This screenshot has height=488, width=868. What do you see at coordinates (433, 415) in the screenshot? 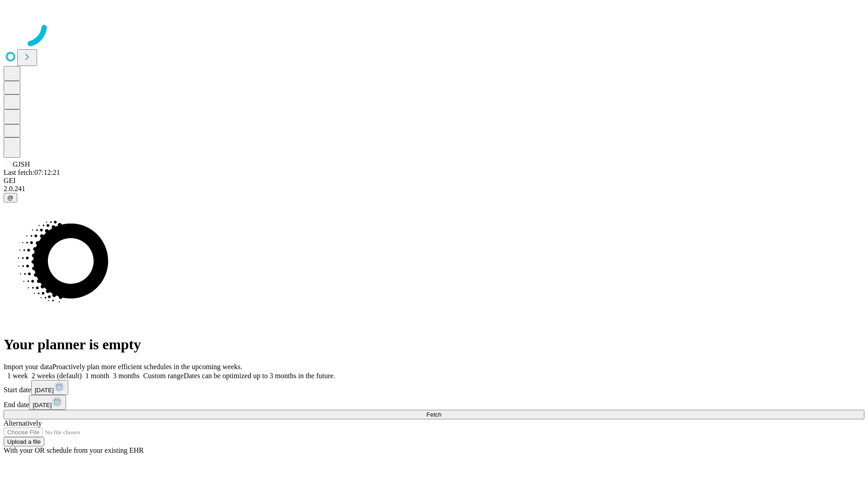
I see `span: Fetch` at bounding box center [433, 415].